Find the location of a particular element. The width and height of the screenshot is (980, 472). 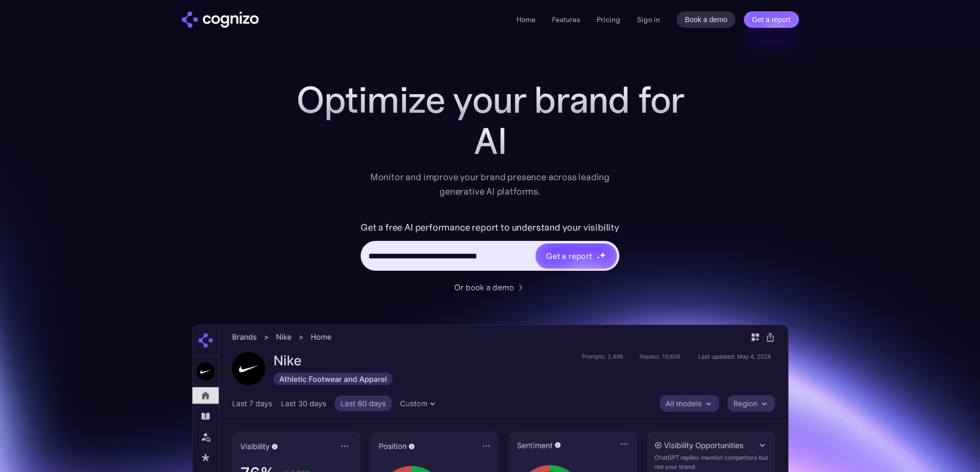

div: Get a report is located at coordinates (569, 256).